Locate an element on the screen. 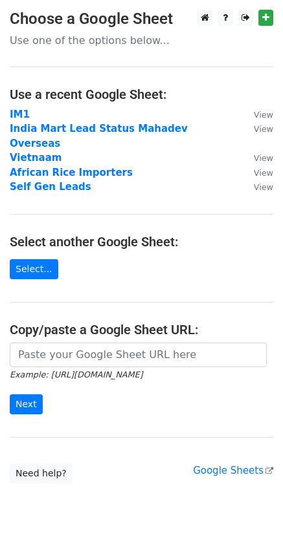 Image resolution: width=283 pixels, height=552 pixels. a: African Rice Importers is located at coordinates (71, 173).